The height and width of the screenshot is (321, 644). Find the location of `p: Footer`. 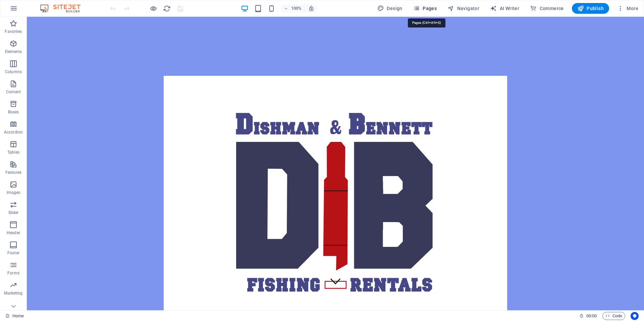

p: Footer is located at coordinates (13, 253).